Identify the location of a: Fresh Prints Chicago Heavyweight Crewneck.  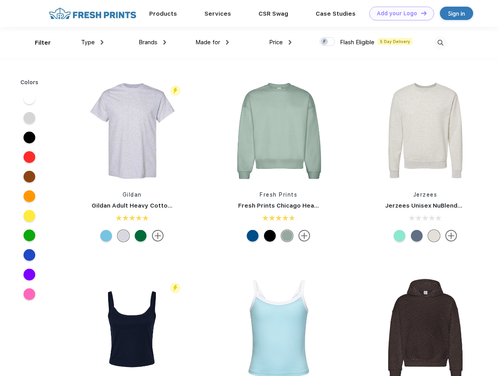
(305, 206).